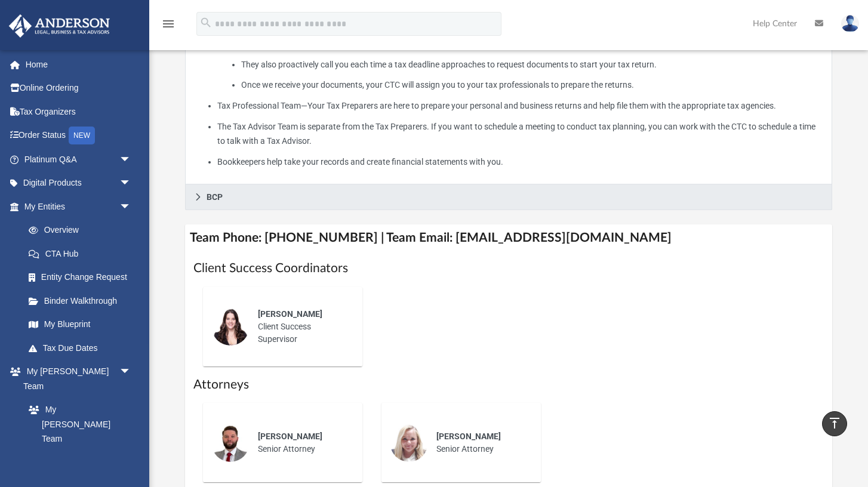  I want to click on img: User Pic, so click(850, 23).